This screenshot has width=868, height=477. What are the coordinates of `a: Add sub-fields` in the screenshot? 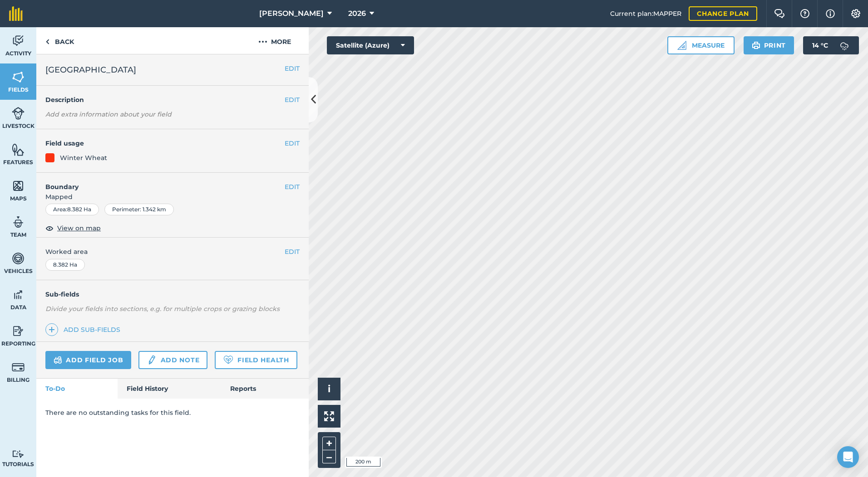 It's located at (85, 330).